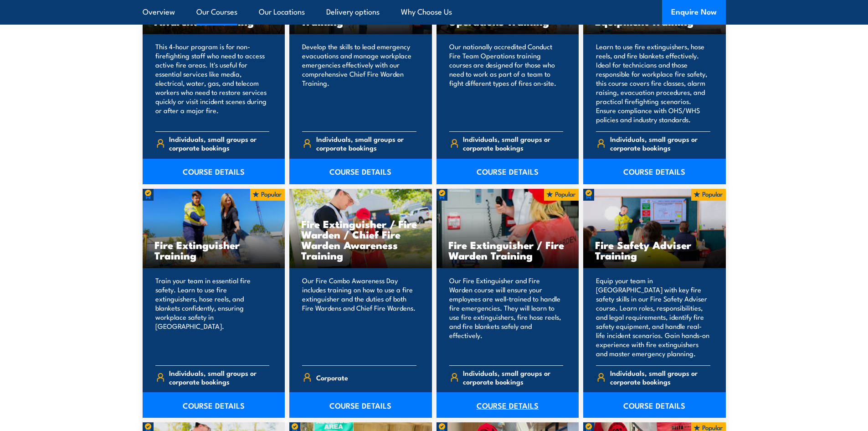  I want to click on p: Our nationally accredited Conduct Fire Team Operations training courses are designed for those wh..., so click(506, 83).